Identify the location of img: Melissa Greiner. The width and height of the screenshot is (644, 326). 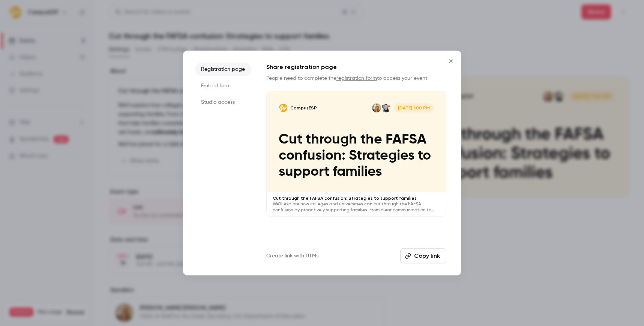
(386, 107).